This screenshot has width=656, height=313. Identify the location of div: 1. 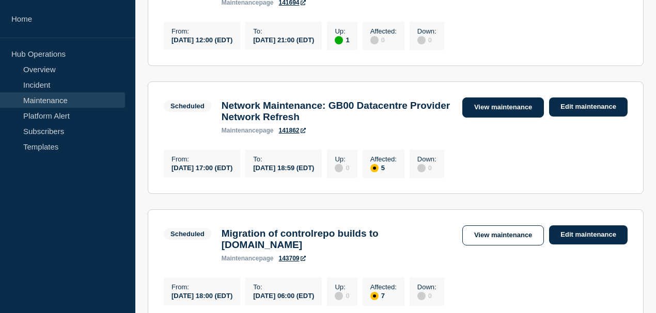
(342, 40).